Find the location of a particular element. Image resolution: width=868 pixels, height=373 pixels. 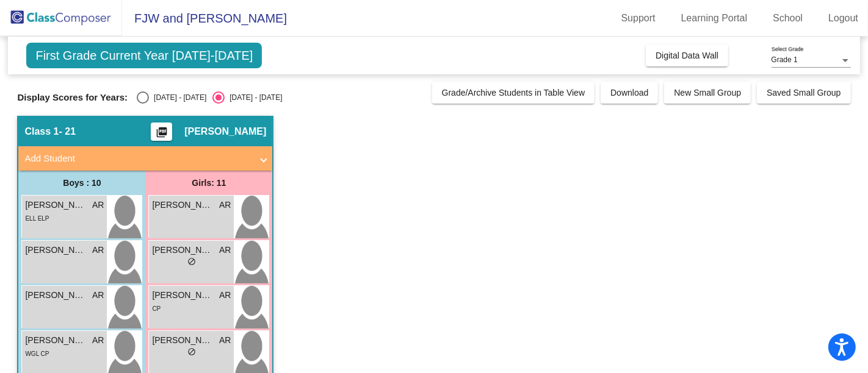

span: Grade/Archive Students in Table View is located at coordinates (513, 93).